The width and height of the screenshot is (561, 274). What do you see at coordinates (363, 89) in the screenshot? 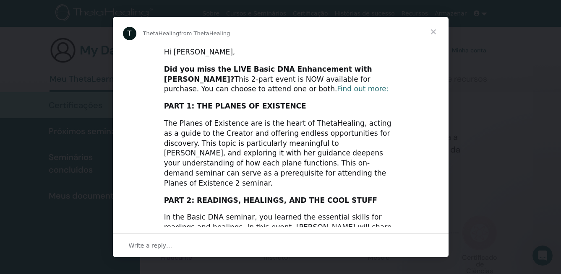
I see `a: Find out more:` at bounding box center [363, 89].